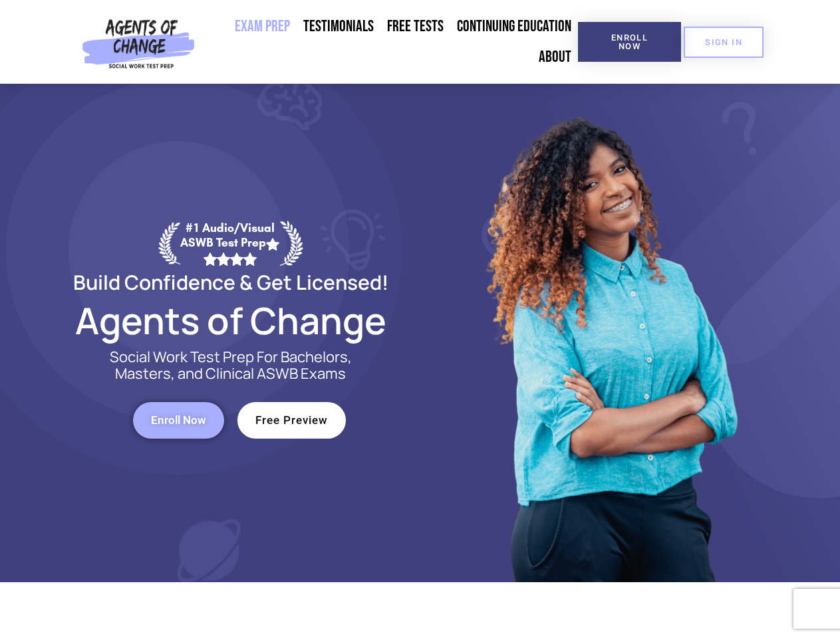 This screenshot has width=840, height=638. I want to click on div: #1 Audio/Visual ASWB Test Prep, so click(230, 243).